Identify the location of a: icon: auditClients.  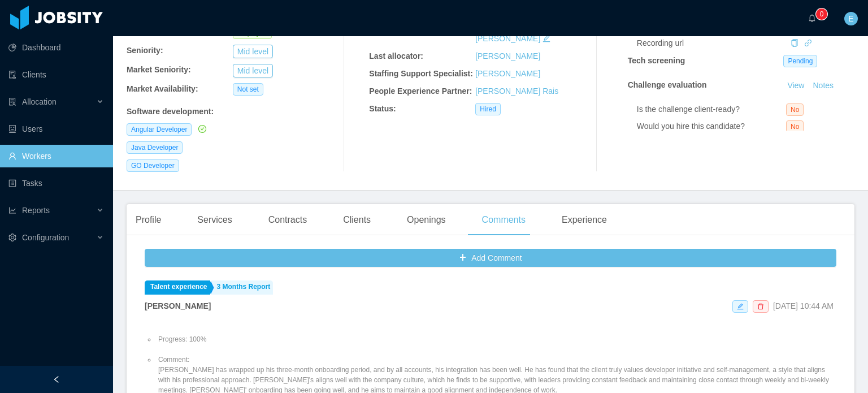
(56, 75).